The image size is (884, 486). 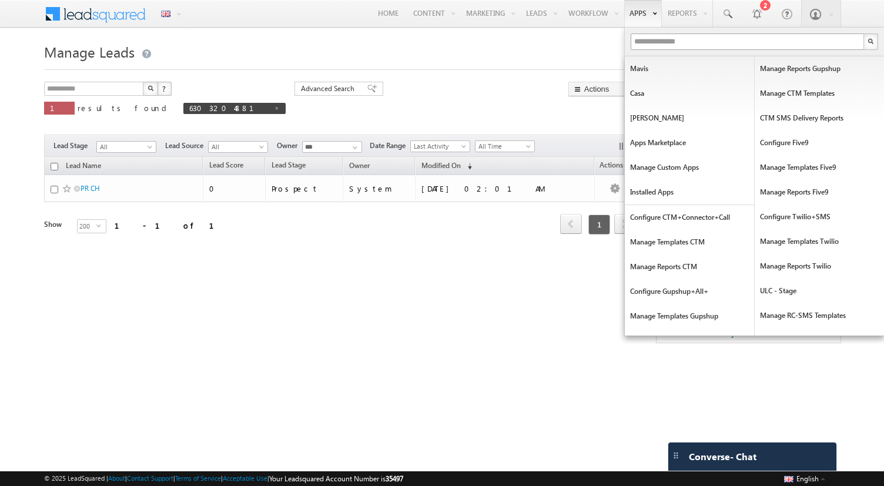 I want to click on a: Lead Name, so click(x=83, y=167).